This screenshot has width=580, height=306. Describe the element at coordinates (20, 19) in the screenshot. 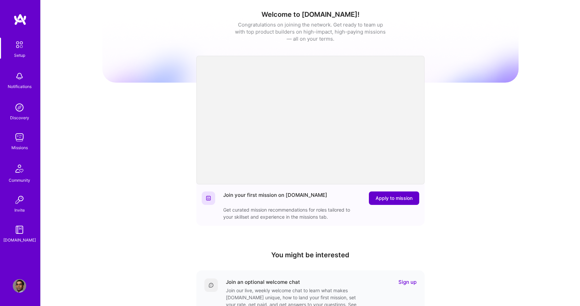

I see `img: logo` at that location.